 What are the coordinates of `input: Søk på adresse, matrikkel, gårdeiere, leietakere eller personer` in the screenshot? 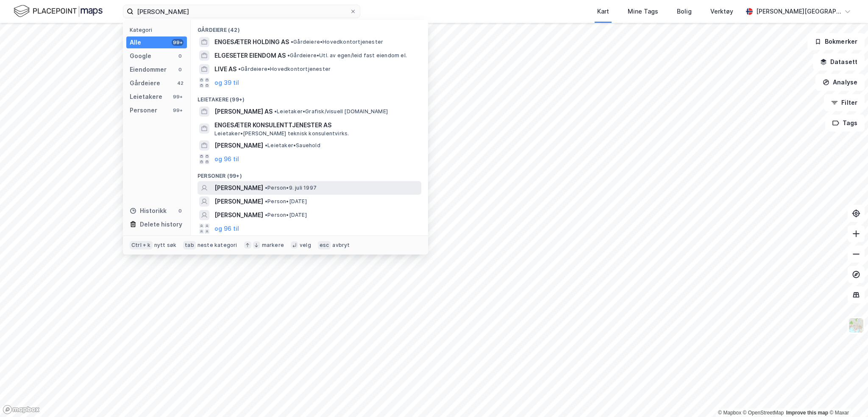 It's located at (242, 12).